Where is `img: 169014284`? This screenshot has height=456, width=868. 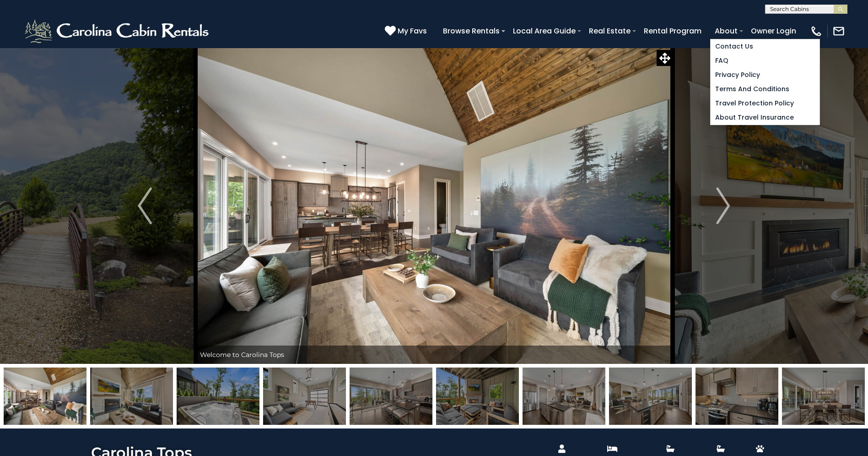
img: 169014284 is located at coordinates (218, 396).